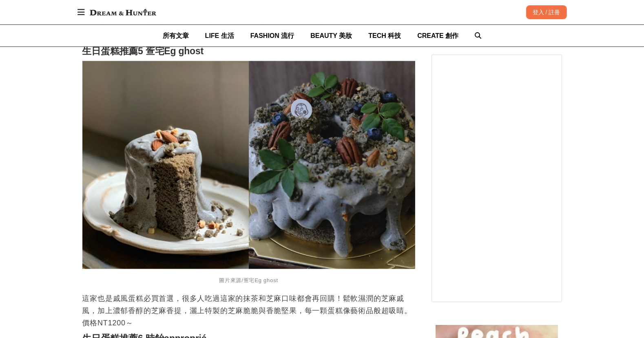  What do you see at coordinates (437, 36) in the screenshot?
I see `span: CREATE 創作` at bounding box center [437, 36].